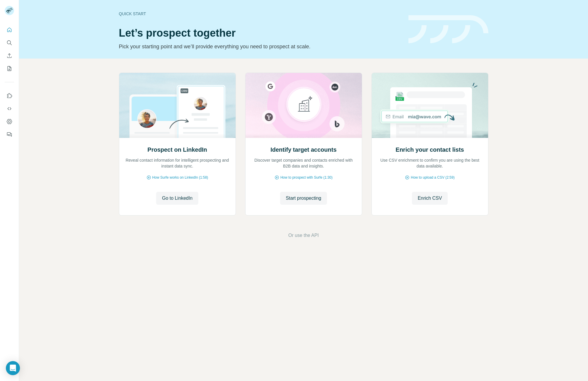 The height and width of the screenshot is (381, 588). Describe the element at coordinates (9, 43) in the screenshot. I see `button: Search` at that location.